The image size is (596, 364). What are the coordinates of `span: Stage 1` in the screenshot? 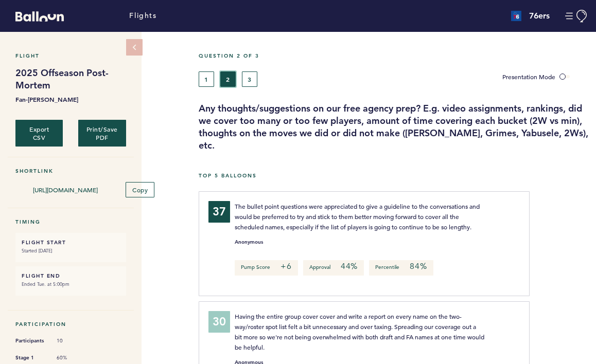 It's located at (31, 358).